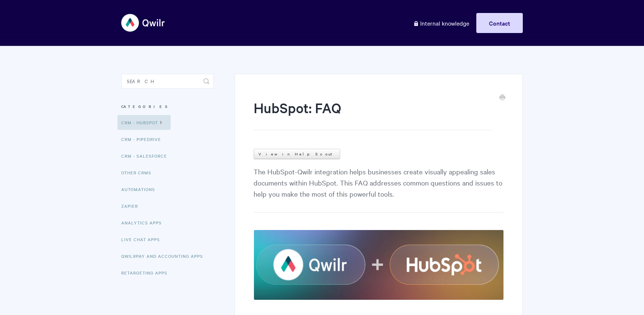  What do you see at coordinates (499, 23) in the screenshot?
I see `a: Contact` at bounding box center [499, 23].